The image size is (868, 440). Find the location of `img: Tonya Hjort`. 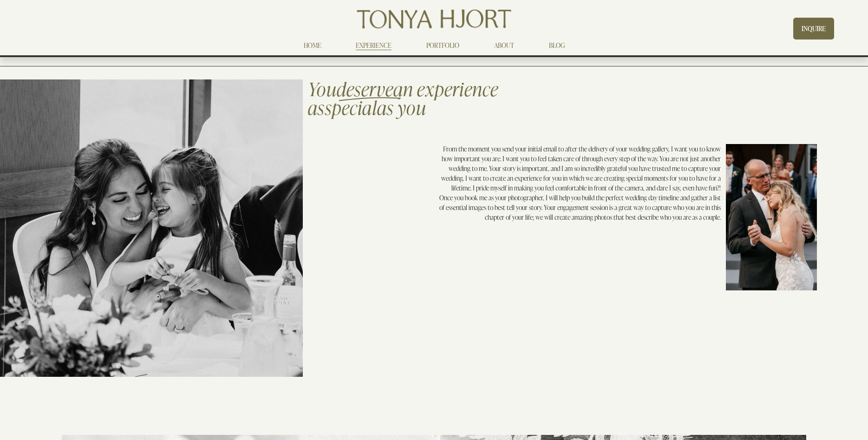

img: Tonya Hjort is located at coordinates (434, 19).